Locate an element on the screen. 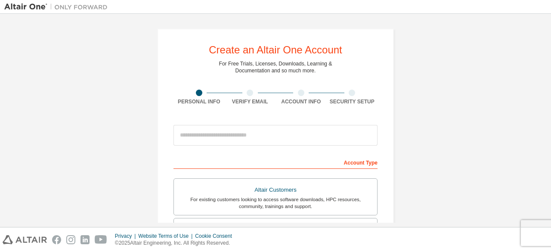 This screenshot has width=551, height=252. div: Create an Altair One Account is located at coordinates (276, 50).